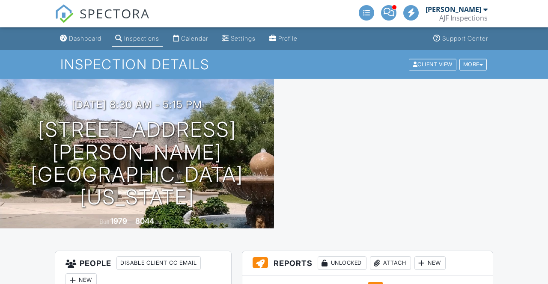  Describe the element at coordinates (102, 21) in the screenshot. I see `a: SPECTORA` at that location.